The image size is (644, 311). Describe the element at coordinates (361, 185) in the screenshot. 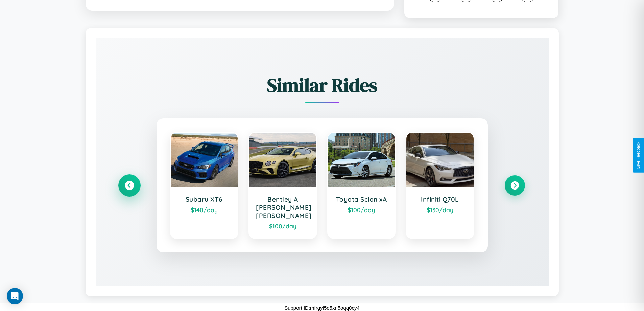

I see `a: Toyota Scion xA$100/day` at that location.